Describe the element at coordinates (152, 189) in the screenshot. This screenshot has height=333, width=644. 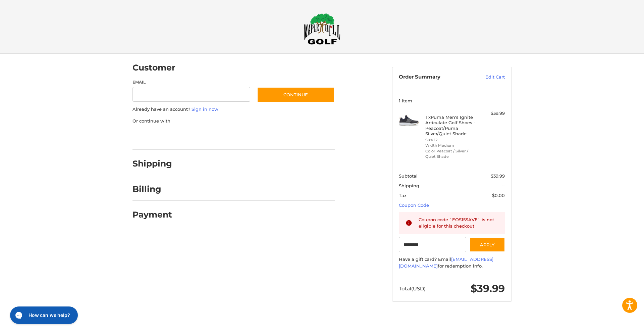
I see `h2: Billing` at that location.